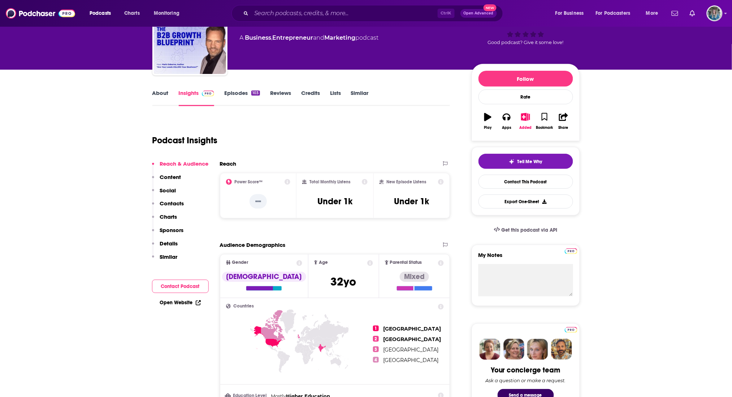 This screenshot has width=732, height=397. I want to click on span: Podcasts, so click(100, 13).